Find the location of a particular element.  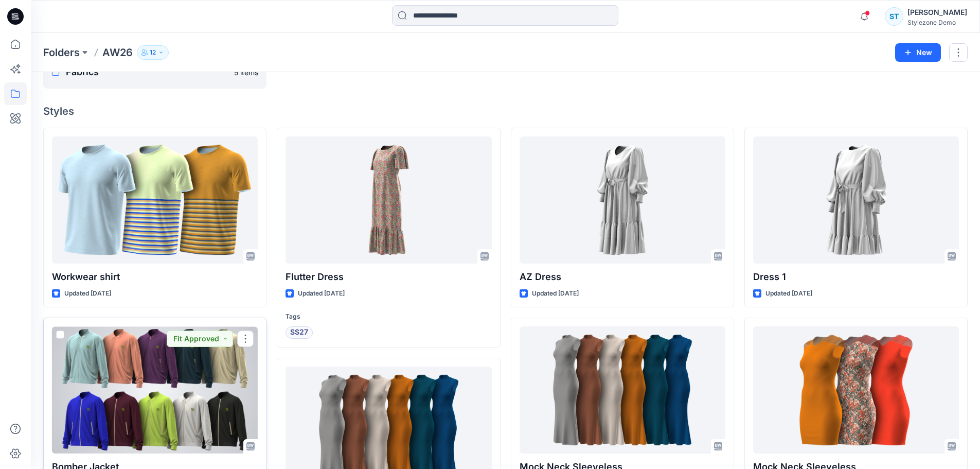

h4: Styles is located at coordinates (505, 111).